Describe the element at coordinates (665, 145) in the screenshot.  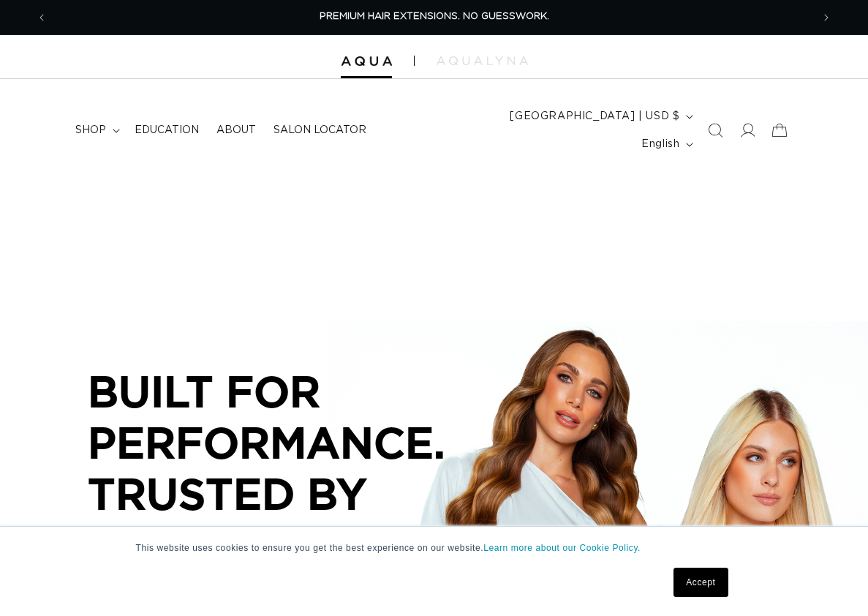
I see `button: English` at that location.